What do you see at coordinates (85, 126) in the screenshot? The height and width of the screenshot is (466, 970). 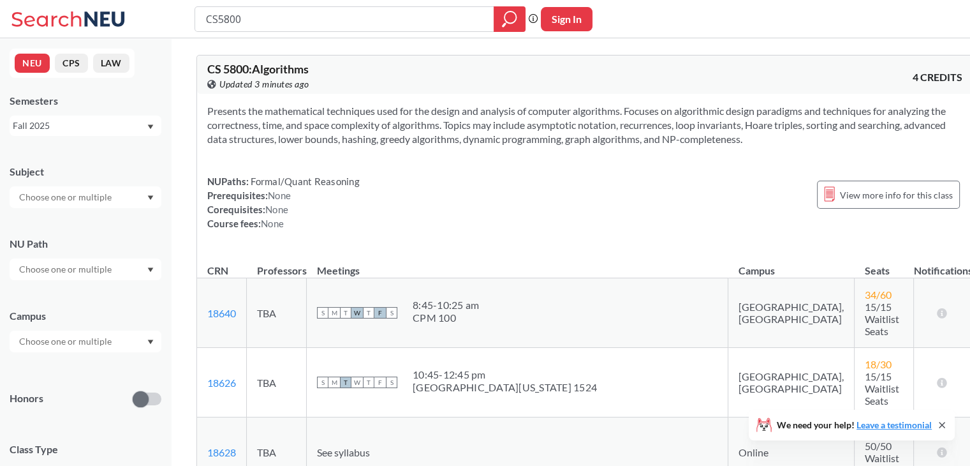 I see `div: Fall 2025Dropdown arrow` at bounding box center [85, 126].